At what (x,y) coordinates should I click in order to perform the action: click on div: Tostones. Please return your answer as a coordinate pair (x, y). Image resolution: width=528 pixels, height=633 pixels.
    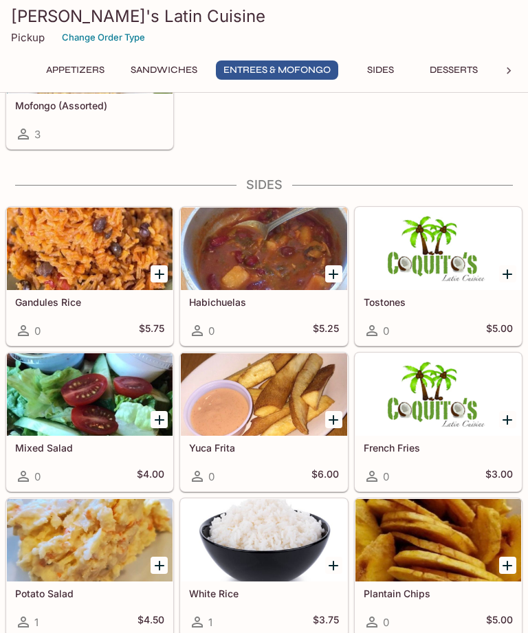
    Looking at the image, I should click on (438, 249).